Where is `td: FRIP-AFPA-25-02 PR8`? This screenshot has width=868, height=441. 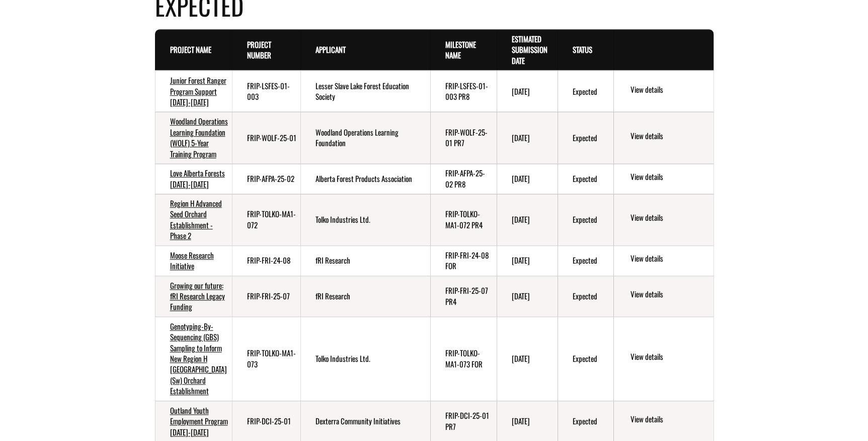
td: FRIP-AFPA-25-02 PR8 is located at coordinates (464, 179).